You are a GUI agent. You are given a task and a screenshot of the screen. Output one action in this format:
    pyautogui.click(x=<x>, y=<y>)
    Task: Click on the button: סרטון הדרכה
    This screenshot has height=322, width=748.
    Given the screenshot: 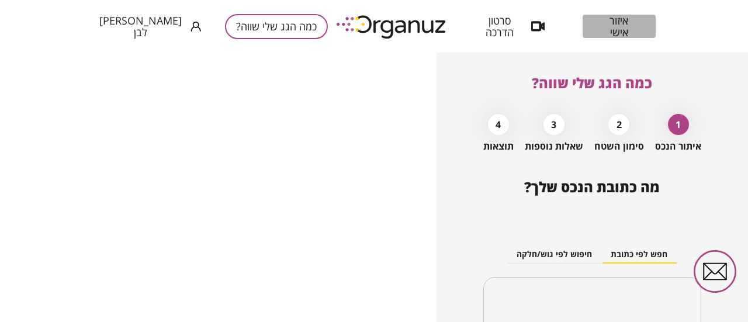 What is the action you would take?
    pyautogui.click(x=509, y=26)
    